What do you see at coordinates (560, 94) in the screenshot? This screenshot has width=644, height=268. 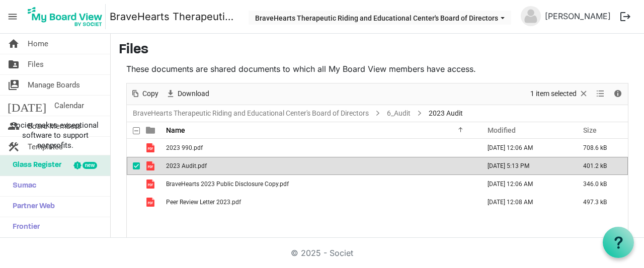 I see `button: Selection` at bounding box center [560, 94].